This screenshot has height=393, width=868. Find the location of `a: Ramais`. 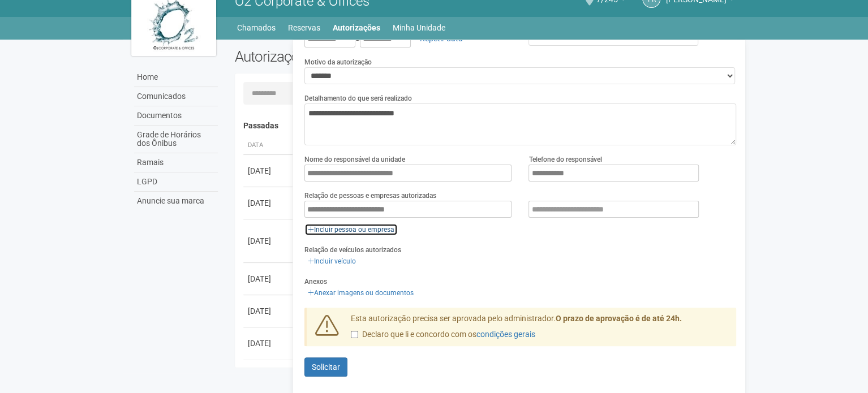

a: Ramais is located at coordinates (176, 163).